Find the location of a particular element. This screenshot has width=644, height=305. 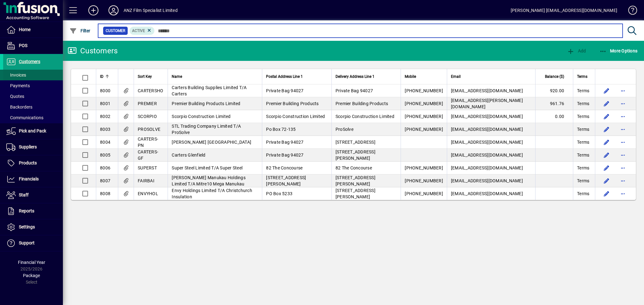

span: CARTERS-PN is located at coordinates (148, 142).